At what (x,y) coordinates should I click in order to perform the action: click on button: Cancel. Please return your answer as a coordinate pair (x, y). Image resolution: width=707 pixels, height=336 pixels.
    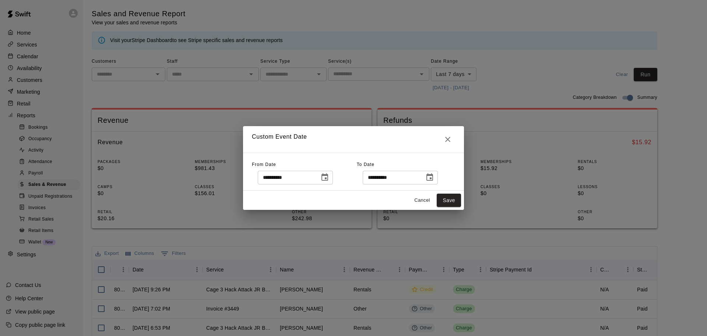
    Looking at the image, I should click on (422, 200).